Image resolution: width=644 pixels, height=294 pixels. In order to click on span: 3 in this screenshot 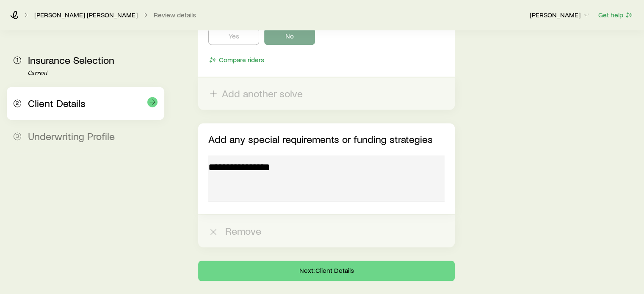, I will do `click(17, 136)`.